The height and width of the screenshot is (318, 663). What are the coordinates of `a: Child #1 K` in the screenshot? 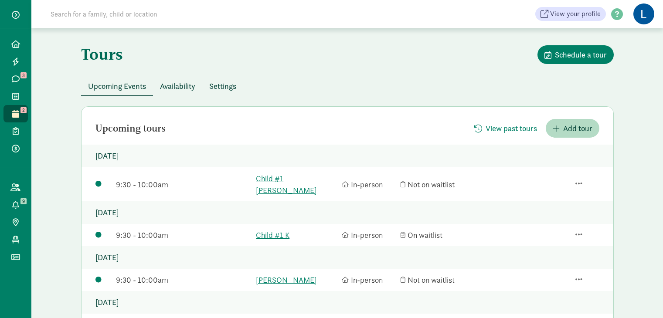 It's located at (296, 235).